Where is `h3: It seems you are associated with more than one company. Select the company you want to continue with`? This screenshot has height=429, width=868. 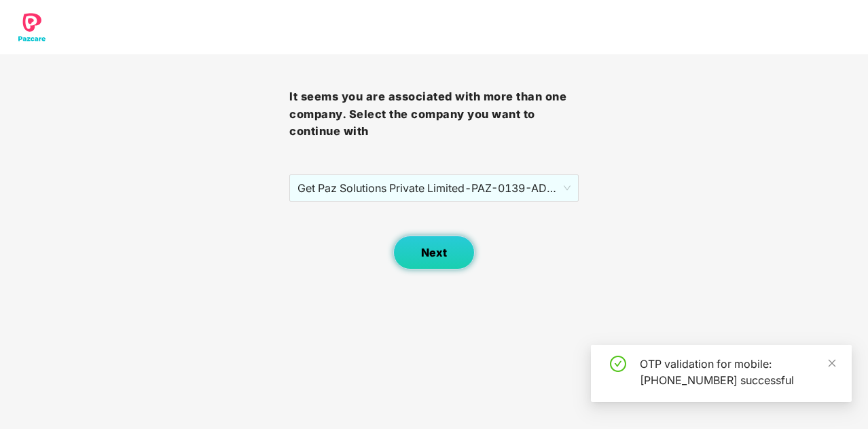
h3: It seems you are associated with more than one company. Select the company you want to continue with is located at coordinates (434, 114).